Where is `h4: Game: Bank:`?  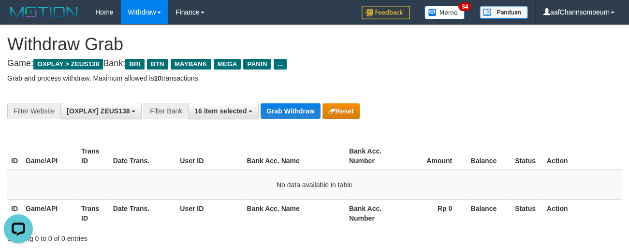 h4: Game: Bank: is located at coordinates (314, 64).